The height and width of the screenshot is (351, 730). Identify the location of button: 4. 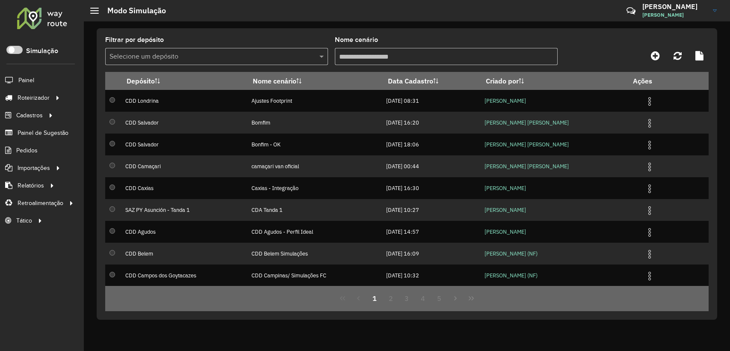
(423, 298).